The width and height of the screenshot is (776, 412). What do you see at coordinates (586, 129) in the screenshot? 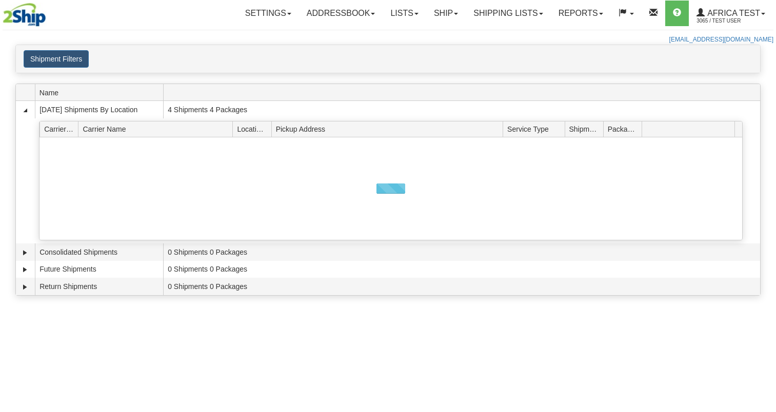
I see `span: Shipments` at bounding box center [586, 129].